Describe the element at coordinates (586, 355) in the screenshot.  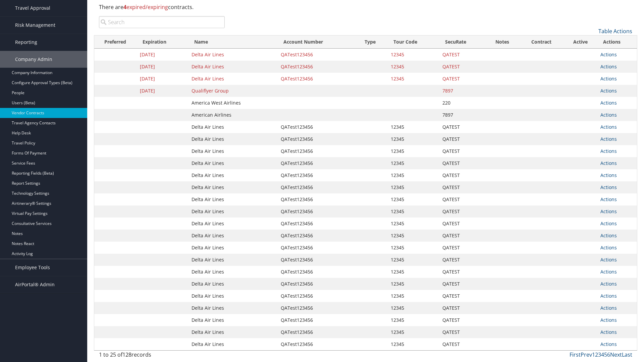
I see `a: Prev` at that location.